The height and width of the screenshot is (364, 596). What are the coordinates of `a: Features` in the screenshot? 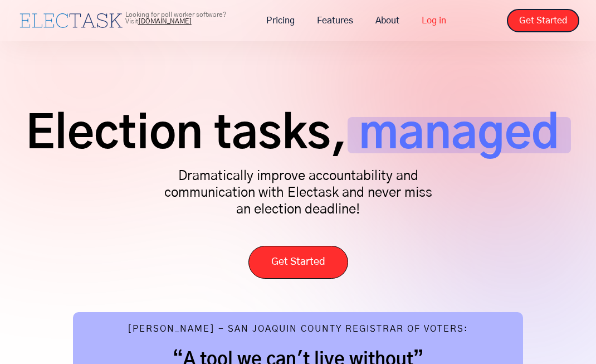 It's located at (335, 21).